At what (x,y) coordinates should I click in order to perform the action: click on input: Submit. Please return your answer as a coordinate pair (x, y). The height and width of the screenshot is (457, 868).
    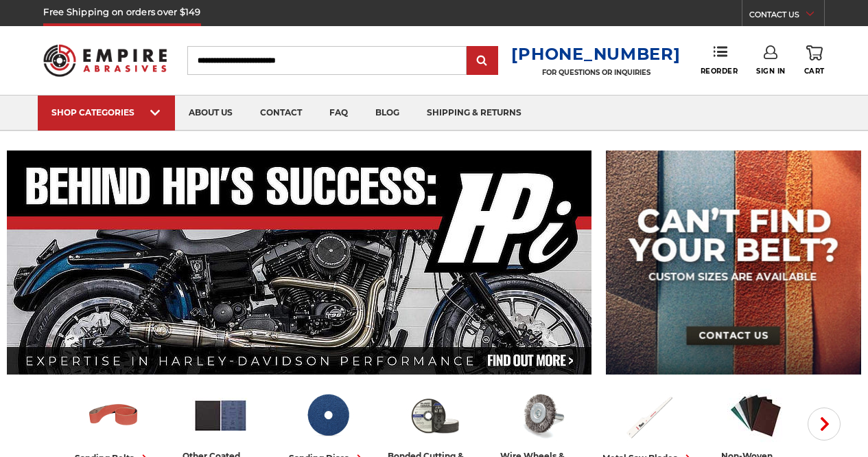
    Looking at the image, I should click on (482, 61).